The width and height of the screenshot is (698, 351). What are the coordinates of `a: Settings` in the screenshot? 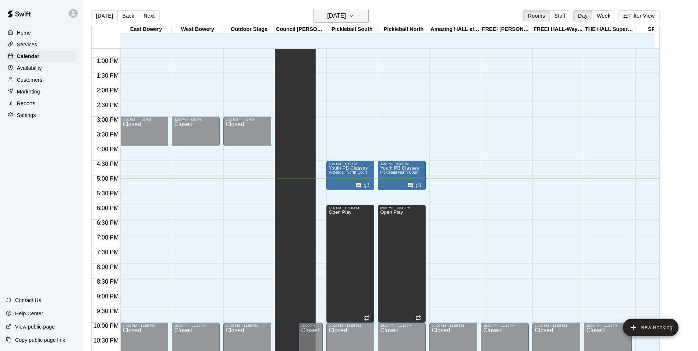 It's located at (41, 115).